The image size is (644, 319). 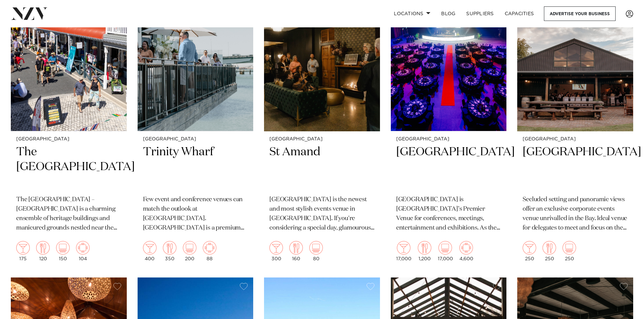 What do you see at coordinates (580, 14) in the screenshot?
I see `a: Advertise your business` at bounding box center [580, 14].